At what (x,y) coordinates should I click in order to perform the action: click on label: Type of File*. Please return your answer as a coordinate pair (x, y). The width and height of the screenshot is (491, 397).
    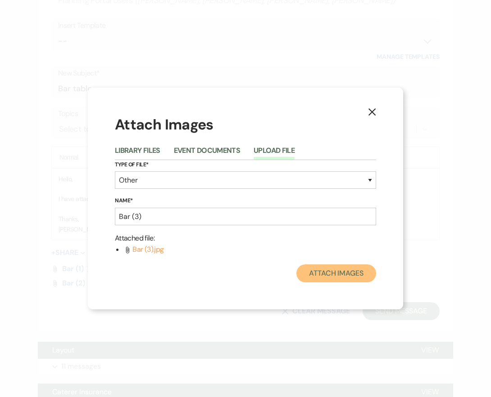
    Looking at the image, I should click on (245, 165).